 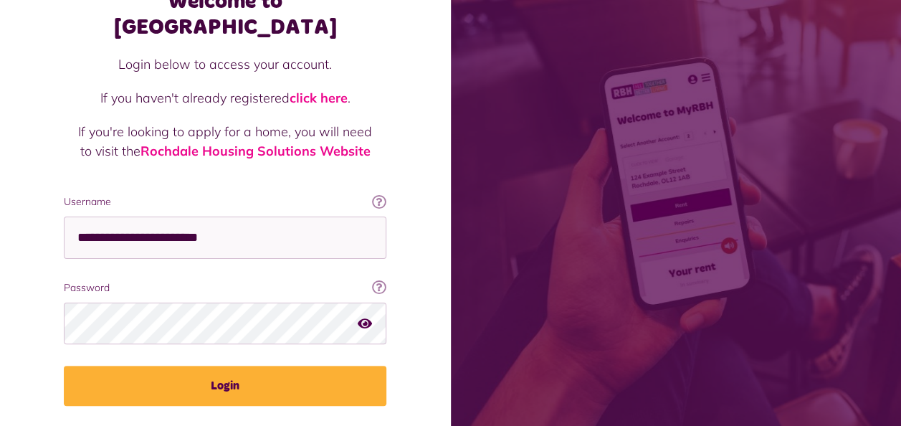 I want to click on p: Login below to access your account., so click(x=225, y=64).